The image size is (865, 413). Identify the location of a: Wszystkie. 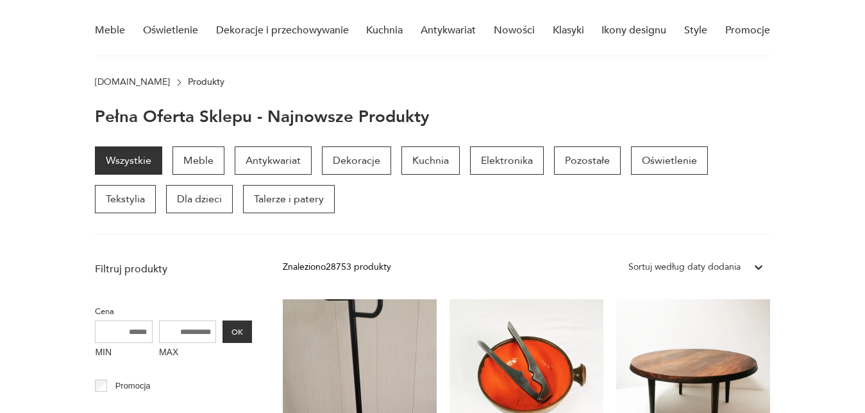
(128, 160).